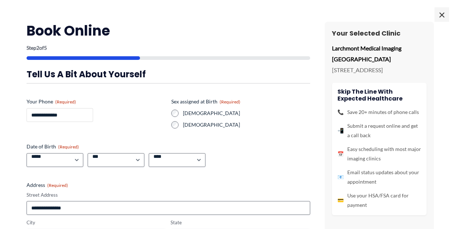 The image size is (460, 229). Describe the element at coordinates (168, 195) in the screenshot. I see `label: Street Address` at that location.